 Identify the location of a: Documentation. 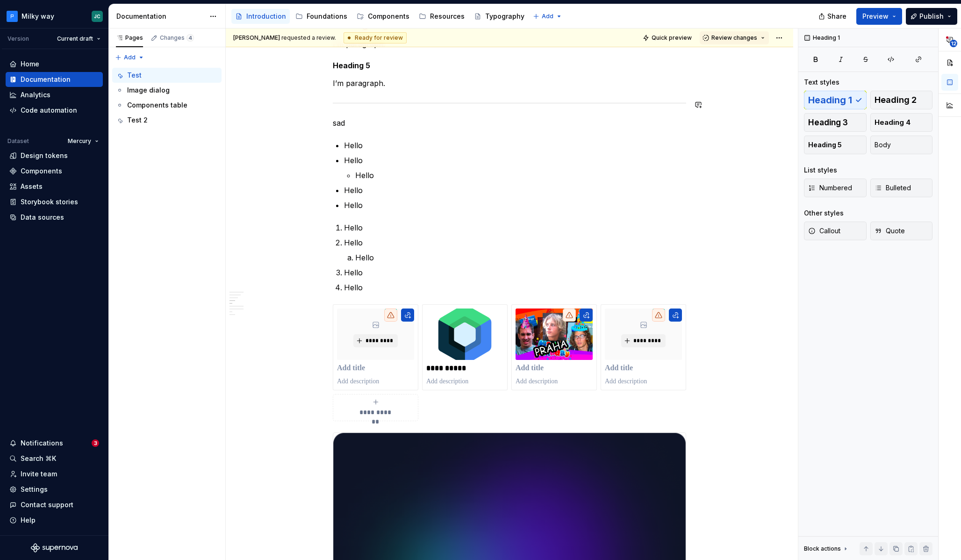
(54, 80).